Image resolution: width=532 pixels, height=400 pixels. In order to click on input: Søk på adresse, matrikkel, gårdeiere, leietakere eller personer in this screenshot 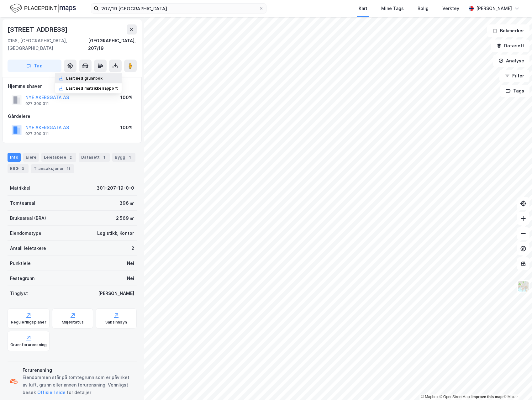, I will do `click(179, 8)`.